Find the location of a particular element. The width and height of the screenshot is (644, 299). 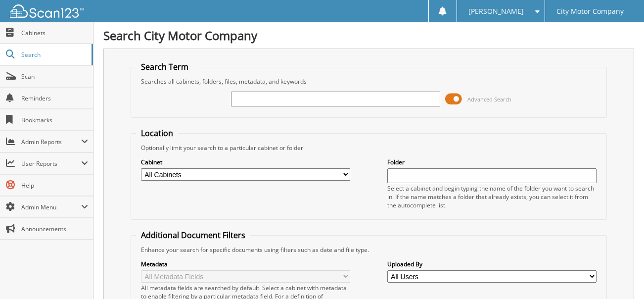

div: Select a cabinet and begin typing the name of the folder you want to search in. If the name match... is located at coordinates (492, 196).